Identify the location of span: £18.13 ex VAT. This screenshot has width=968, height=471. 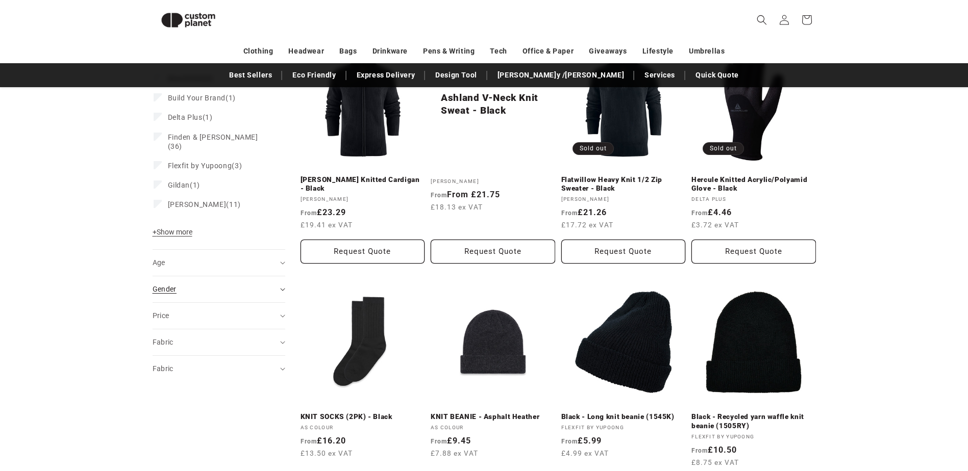
(456, 207).